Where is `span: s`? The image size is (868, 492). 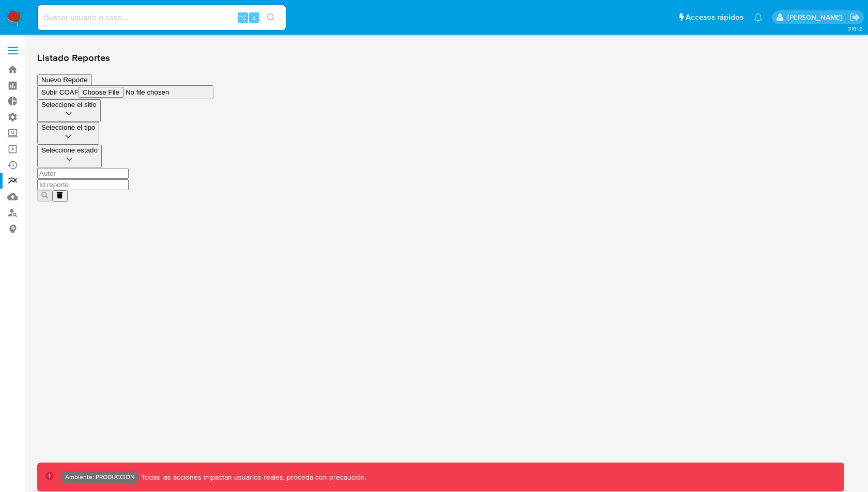 span: s is located at coordinates (254, 17).